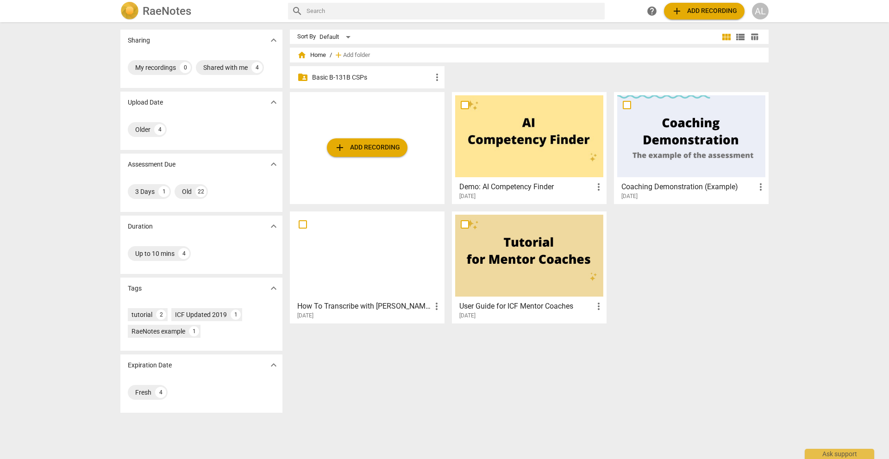  I want to click on span: Home, so click(312, 55).